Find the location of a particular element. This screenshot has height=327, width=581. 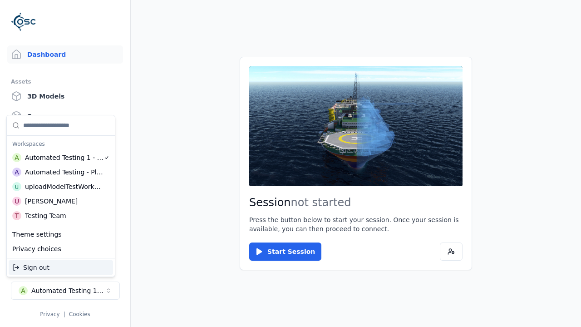

div: Automated Testing - Playwright is located at coordinates (64, 172).